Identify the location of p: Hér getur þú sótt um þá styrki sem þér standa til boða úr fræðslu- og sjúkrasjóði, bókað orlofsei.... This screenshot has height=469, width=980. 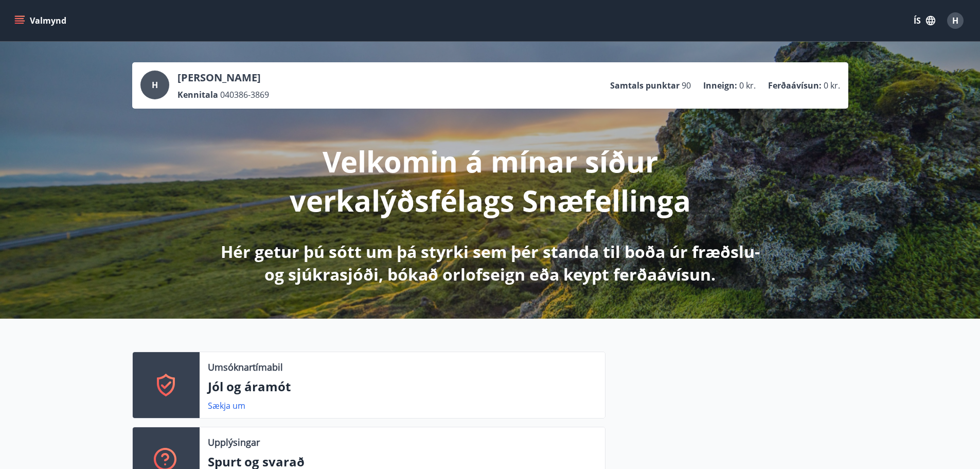
(490, 263).